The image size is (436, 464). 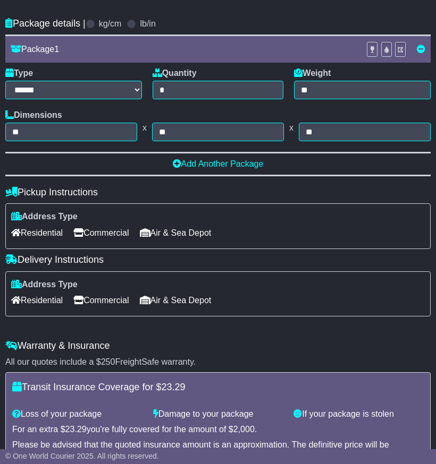 I want to click on span: 250, so click(x=108, y=362).